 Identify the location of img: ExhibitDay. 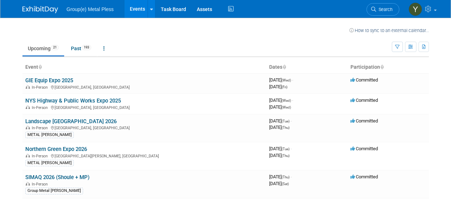
(40, 10).